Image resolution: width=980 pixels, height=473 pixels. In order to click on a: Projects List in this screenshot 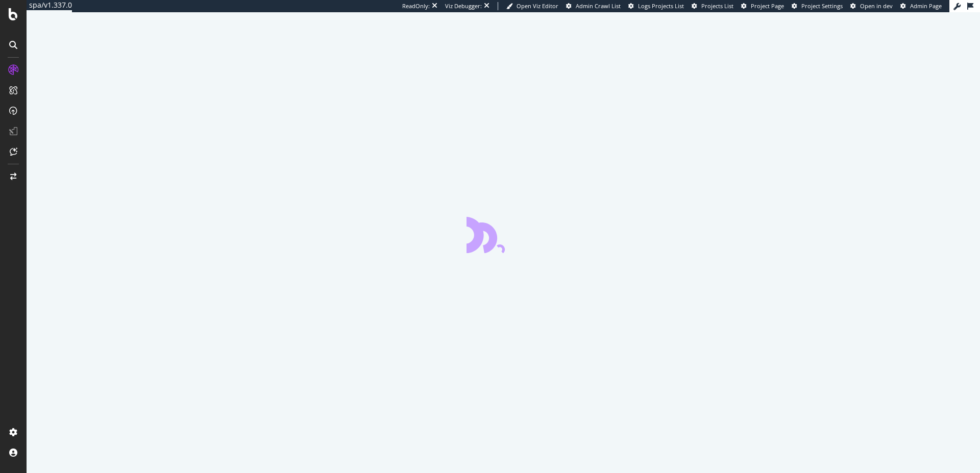, I will do `click(713, 7)`.